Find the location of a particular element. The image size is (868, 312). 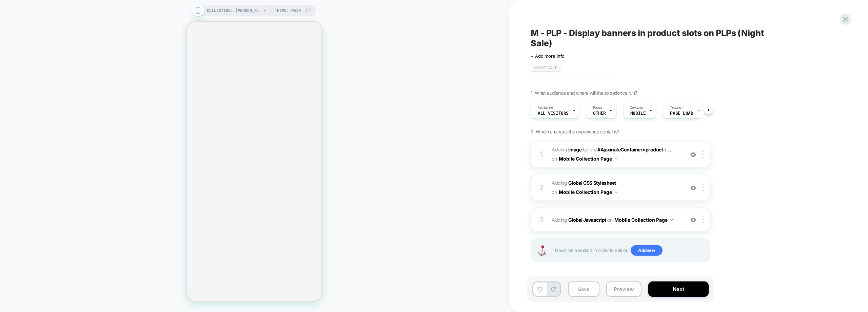

span: 2. Which changes the experience contains? is located at coordinates (575, 131).